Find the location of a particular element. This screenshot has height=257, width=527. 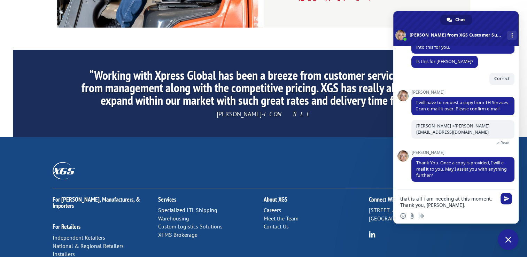

span: ICON TILE is located at coordinates (287, 114).